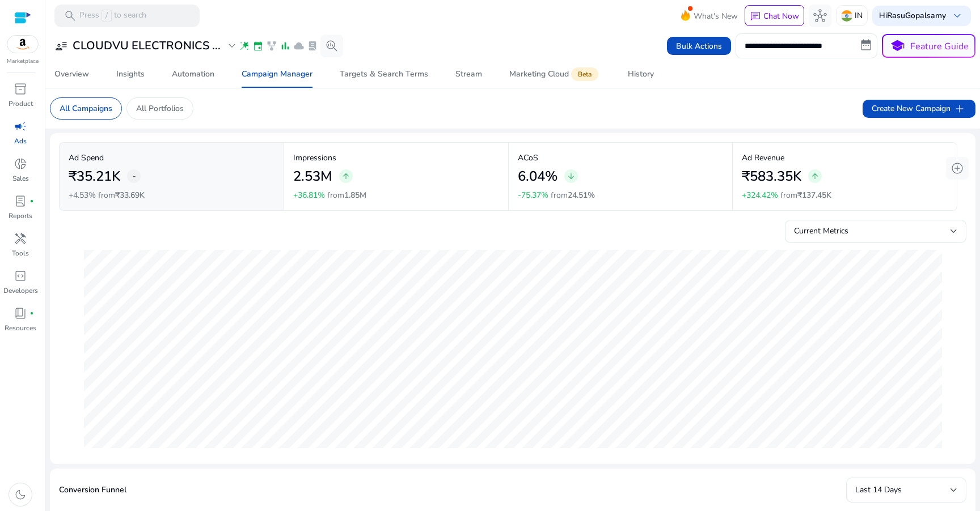 This screenshot has width=980, height=511. Describe the element at coordinates (299, 46) in the screenshot. I see `span: cloud` at that location.